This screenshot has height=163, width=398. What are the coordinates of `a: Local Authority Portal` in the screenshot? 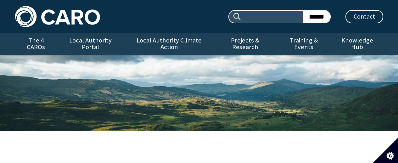 It's located at (90, 44).